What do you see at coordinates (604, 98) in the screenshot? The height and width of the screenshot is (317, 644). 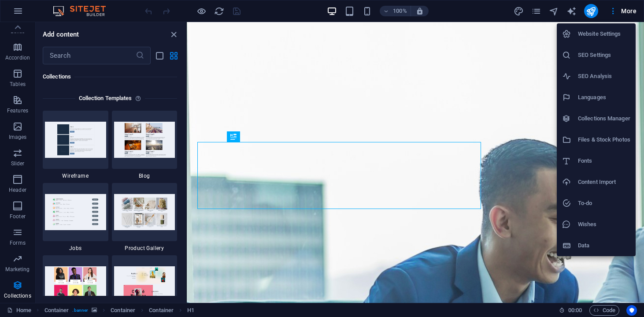 I see `h6: Languages` at bounding box center [604, 98].